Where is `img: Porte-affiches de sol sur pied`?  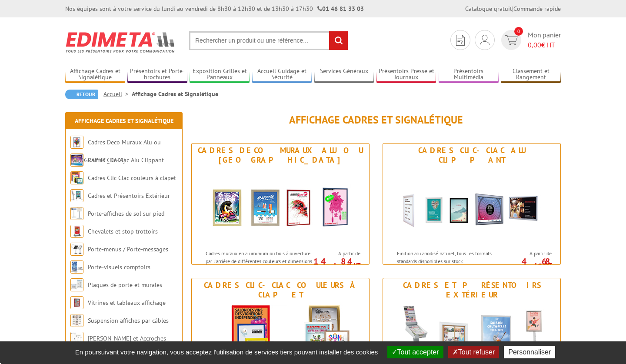 img: Porte-affiches de sol sur pied is located at coordinates (77, 214).